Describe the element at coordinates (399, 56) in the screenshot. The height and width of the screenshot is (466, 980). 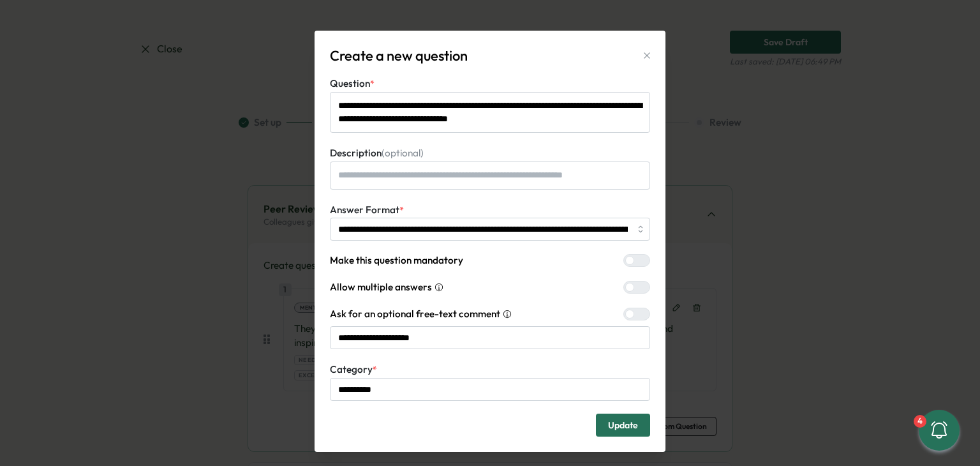
I see `p: Create a new question` at that location.